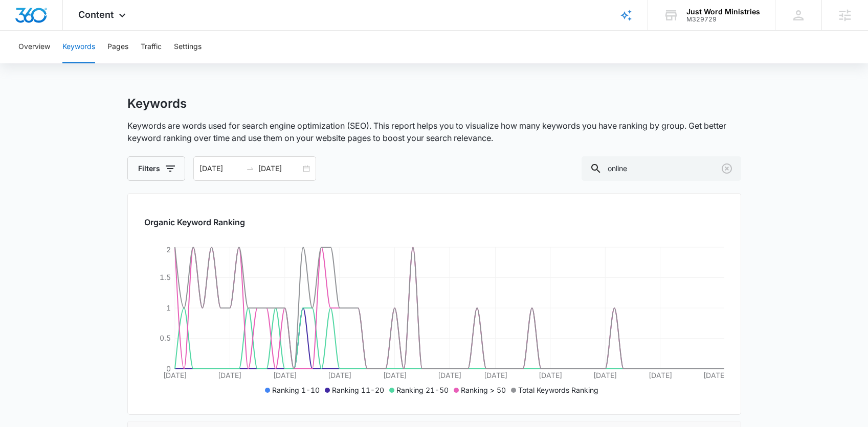  What do you see at coordinates (250, 169) in the screenshot?
I see `span: to` at bounding box center [250, 169].